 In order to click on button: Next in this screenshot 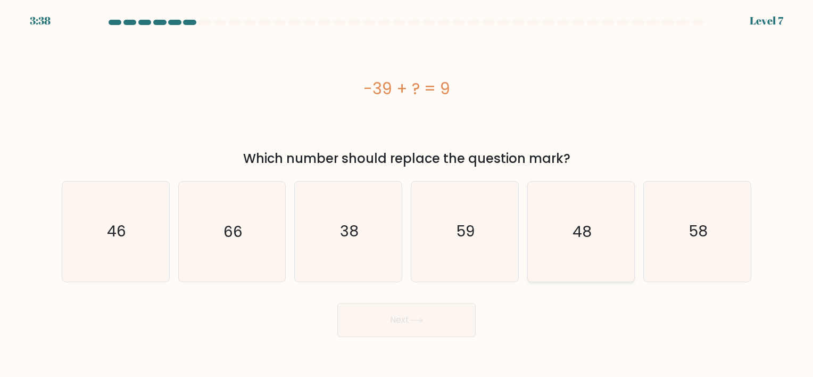, I will do `click(406, 320)`.